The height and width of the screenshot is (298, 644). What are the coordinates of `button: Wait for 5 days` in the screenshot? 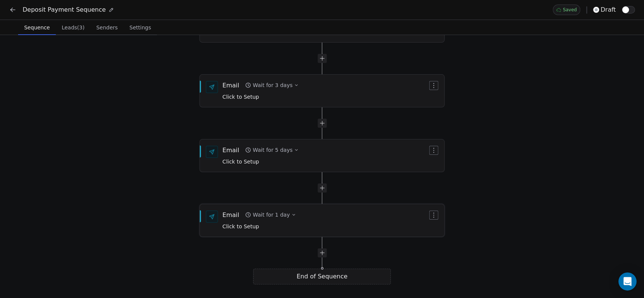 It's located at (272, 150).